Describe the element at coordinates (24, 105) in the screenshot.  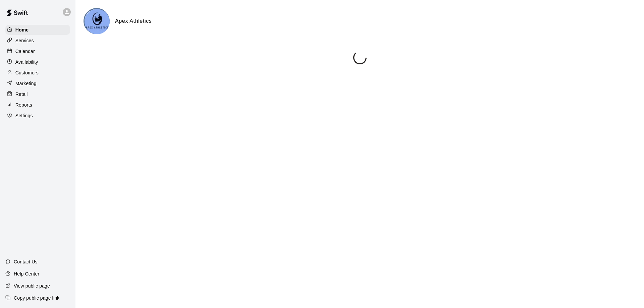
I see `p: Reports` at that location.